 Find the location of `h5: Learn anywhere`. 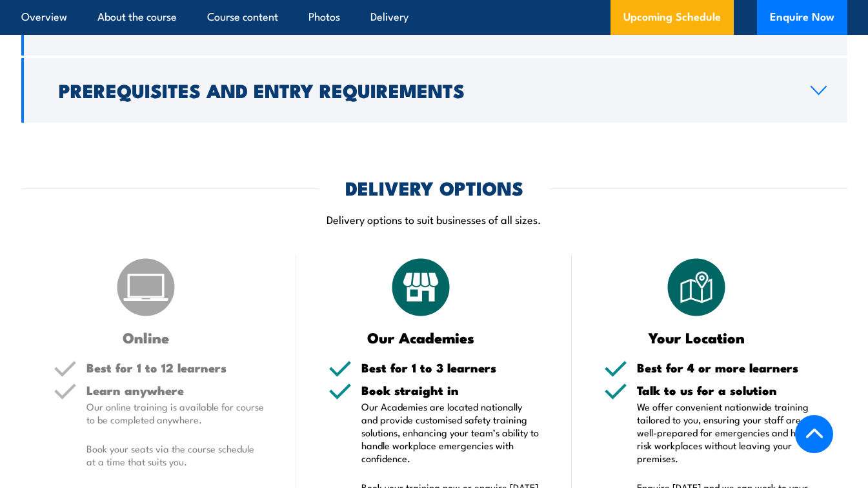

h5: Learn anywhere is located at coordinates (176, 390).